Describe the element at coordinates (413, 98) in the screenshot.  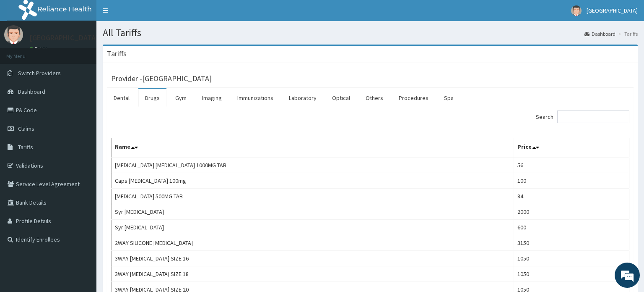
I see `a: Procedures` at that location.